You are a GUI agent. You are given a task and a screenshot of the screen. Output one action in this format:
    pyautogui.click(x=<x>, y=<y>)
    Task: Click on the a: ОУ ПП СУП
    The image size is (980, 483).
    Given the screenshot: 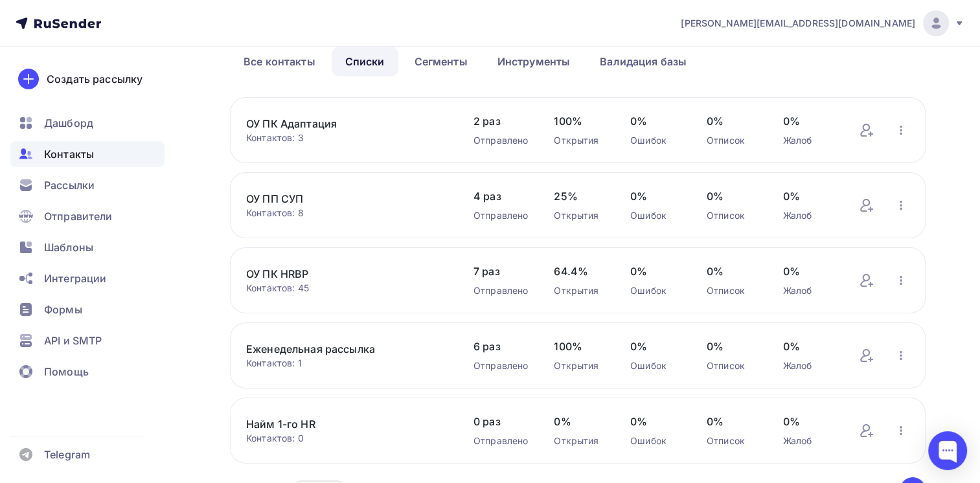 What is the action you would take?
    pyautogui.click(x=346, y=199)
    